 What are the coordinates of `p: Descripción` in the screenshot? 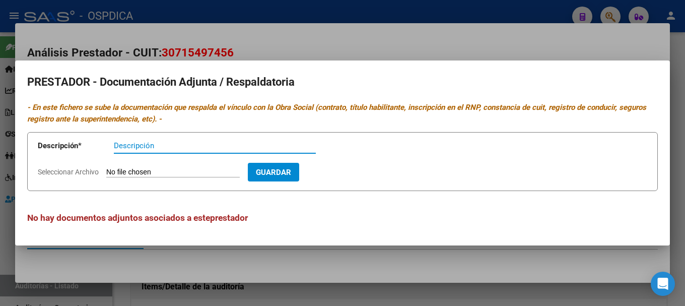 It's located at (76, 146).